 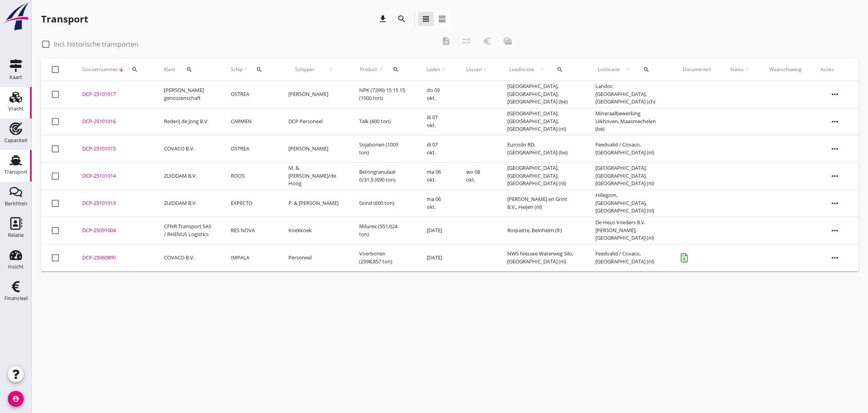 What do you see at coordinates (16, 235) in the screenshot?
I see `div: Relatie` at bounding box center [16, 235].